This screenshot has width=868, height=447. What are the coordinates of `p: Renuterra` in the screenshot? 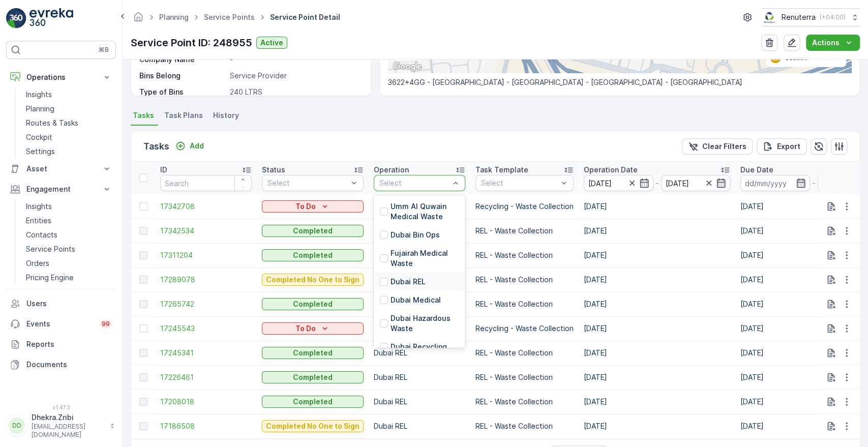 It's located at (798, 18).